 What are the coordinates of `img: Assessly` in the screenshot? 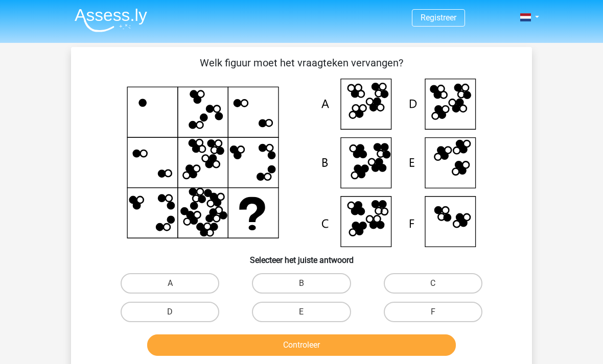 It's located at (111, 20).